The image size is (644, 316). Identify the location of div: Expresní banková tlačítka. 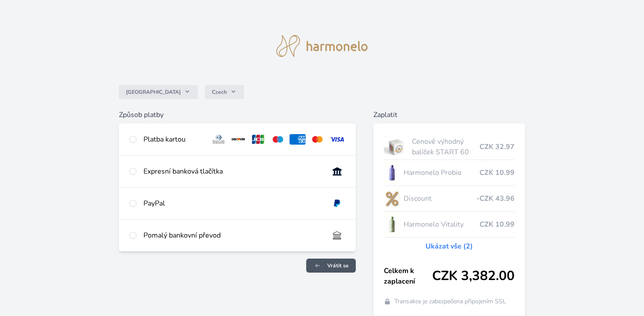
(233, 171).